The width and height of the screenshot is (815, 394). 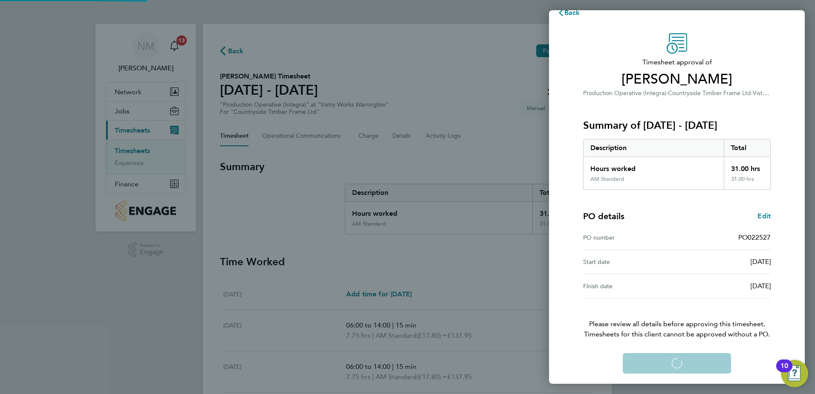 I want to click on div: AM Standard, so click(x=607, y=179).